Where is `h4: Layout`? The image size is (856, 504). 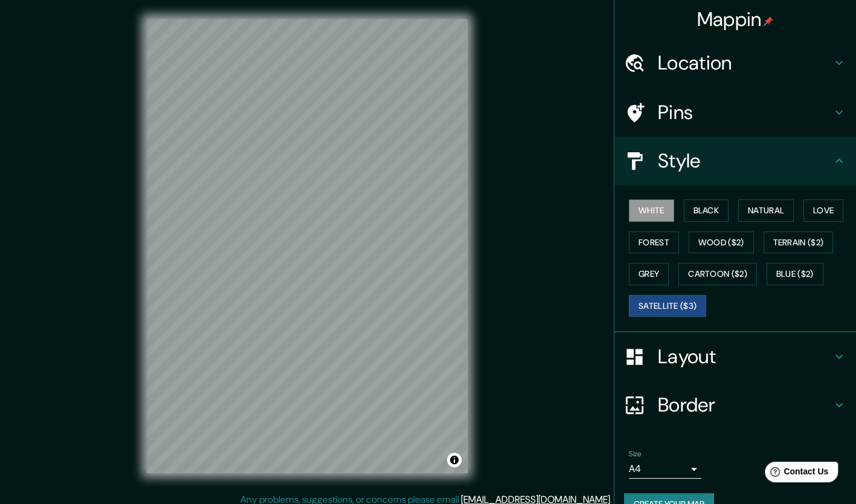 h4: Layout is located at coordinates (745, 357).